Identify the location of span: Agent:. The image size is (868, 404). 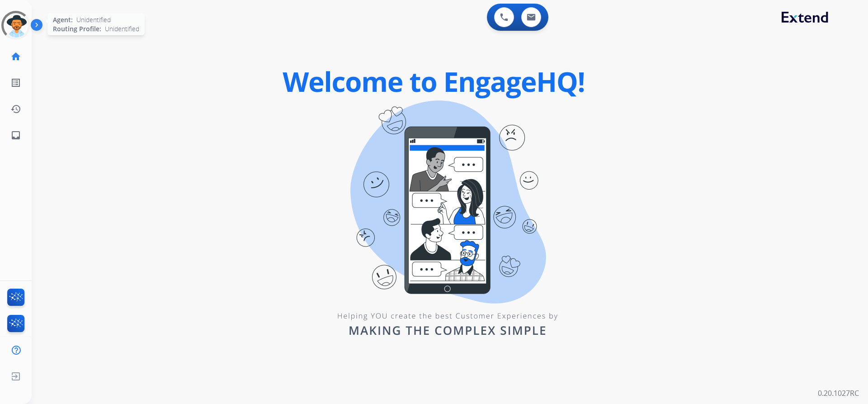
(63, 20).